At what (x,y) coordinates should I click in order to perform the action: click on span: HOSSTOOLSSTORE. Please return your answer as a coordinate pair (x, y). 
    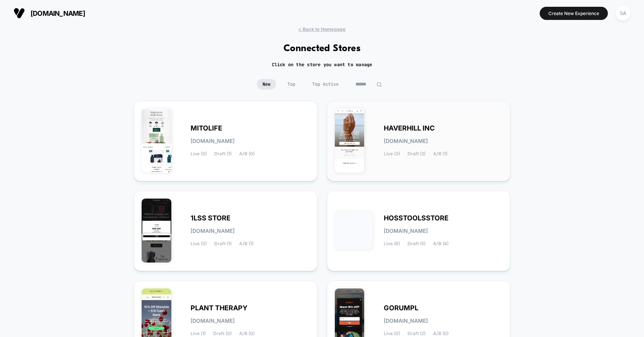
    Looking at the image, I should click on (416, 218).